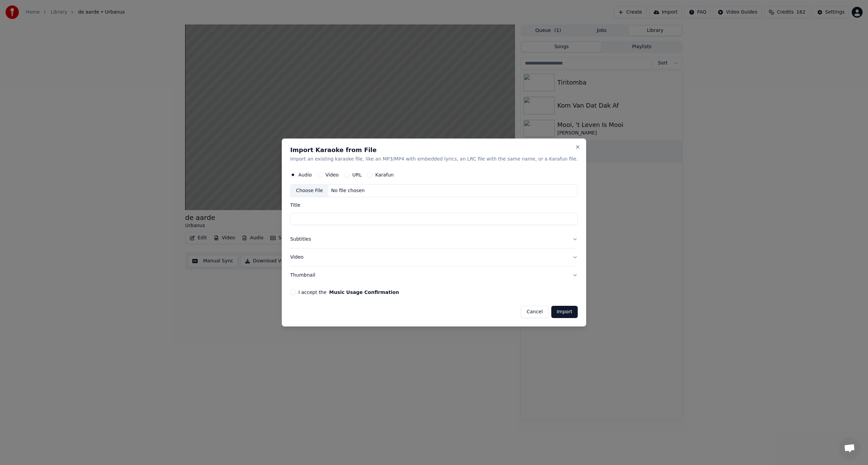 The width and height of the screenshot is (868, 465). Describe the element at coordinates (434, 159) in the screenshot. I see `p: Import an existing karaoke file, like an MP3/MP4 with embedded lyrics, an LRC file with the same ...` at that location.